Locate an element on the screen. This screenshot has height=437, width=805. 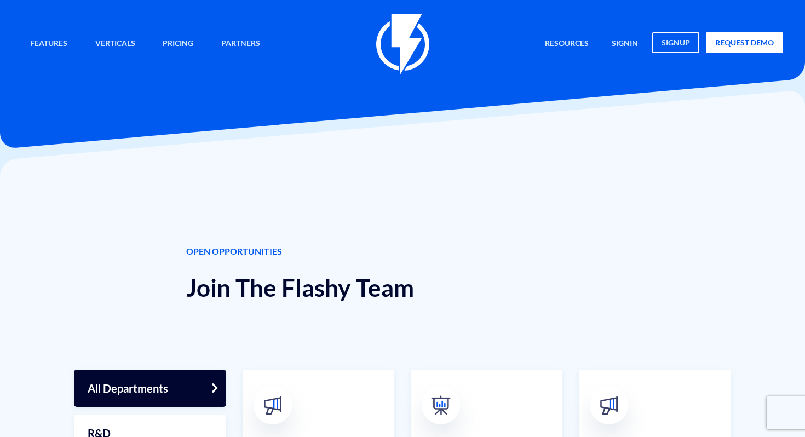
a: Resources is located at coordinates (567, 44).